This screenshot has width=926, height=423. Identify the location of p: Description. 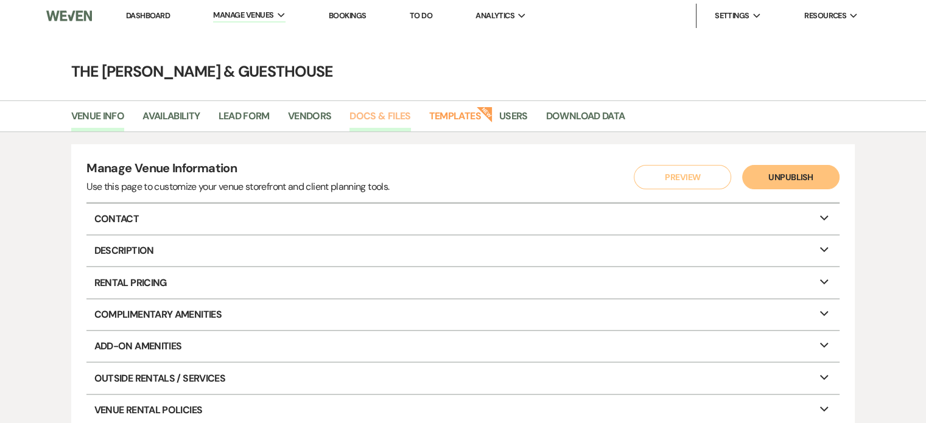
(463, 251).